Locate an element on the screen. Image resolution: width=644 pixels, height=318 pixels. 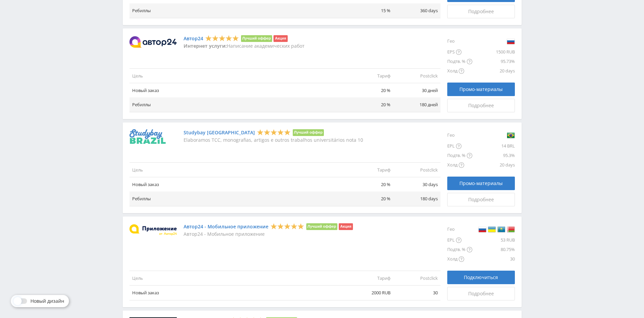
a: Автор24 - Мобильное приложение is located at coordinates (226, 227).